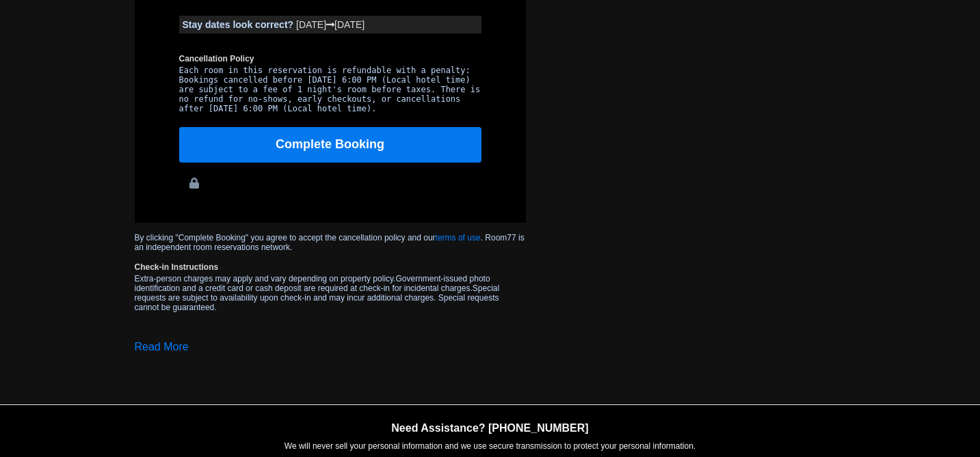 This screenshot has width=980, height=457. I want to click on a: Read More, so click(161, 346).